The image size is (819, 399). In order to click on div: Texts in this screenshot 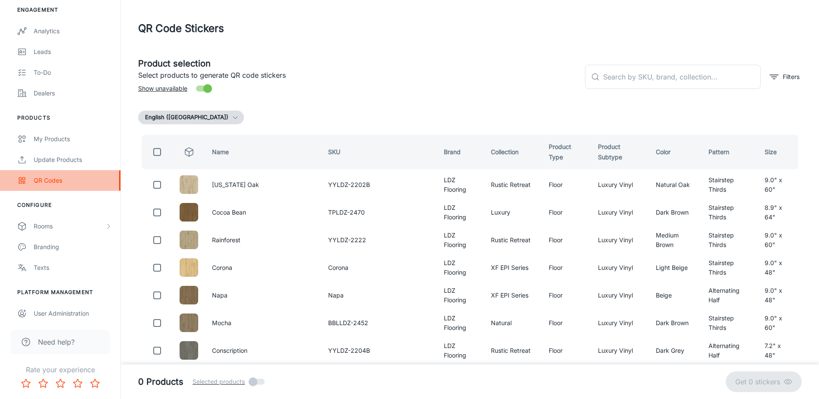, I will do `click(73, 268)`.